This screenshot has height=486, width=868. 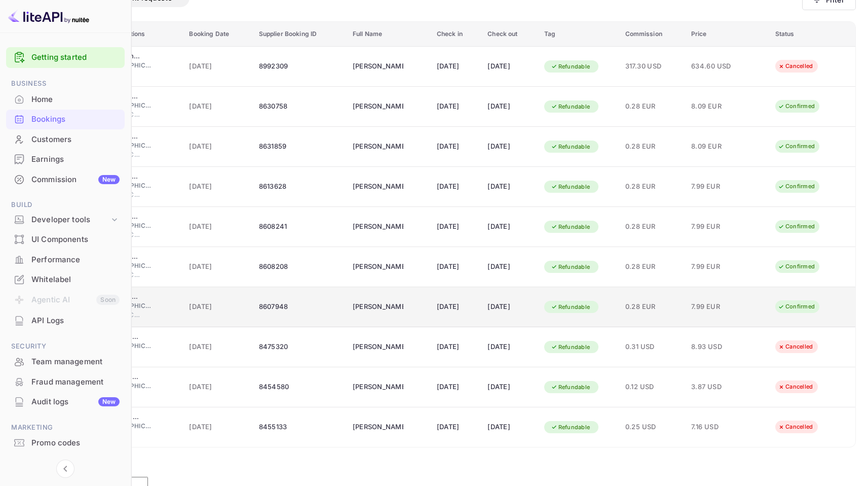 What do you see at coordinates (509, 34) in the screenshot?
I see `th: Check out` at bounding box center [509, 34].